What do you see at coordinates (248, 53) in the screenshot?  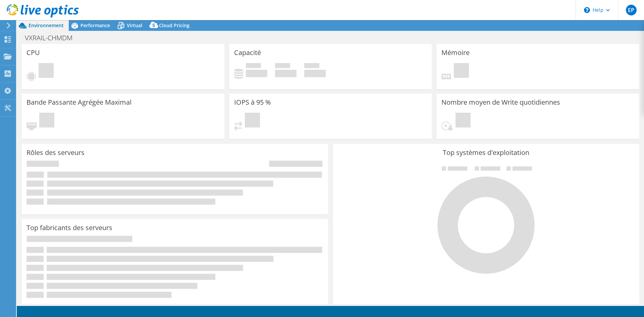 I see `h3: Capacité` at bounding box center [248, 53].